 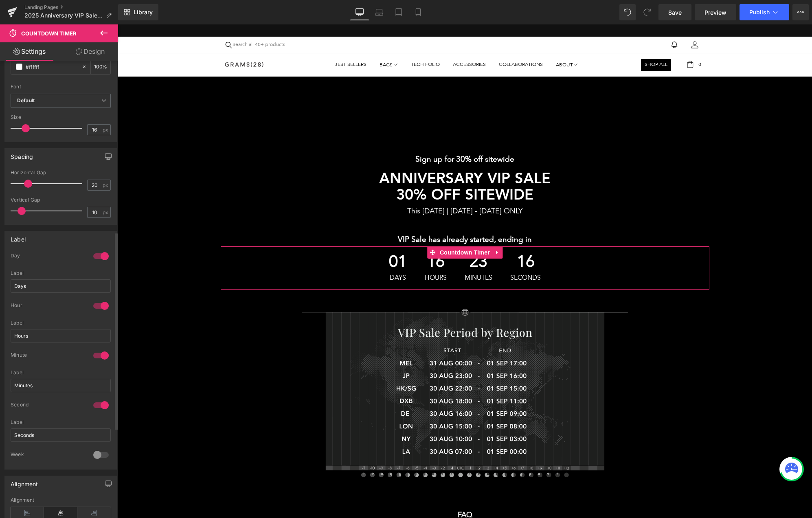 What do you see at coordinates (379, 228) in the screenshot?
I see `a: Expand / Collapse` at bounding box center [379, 228].